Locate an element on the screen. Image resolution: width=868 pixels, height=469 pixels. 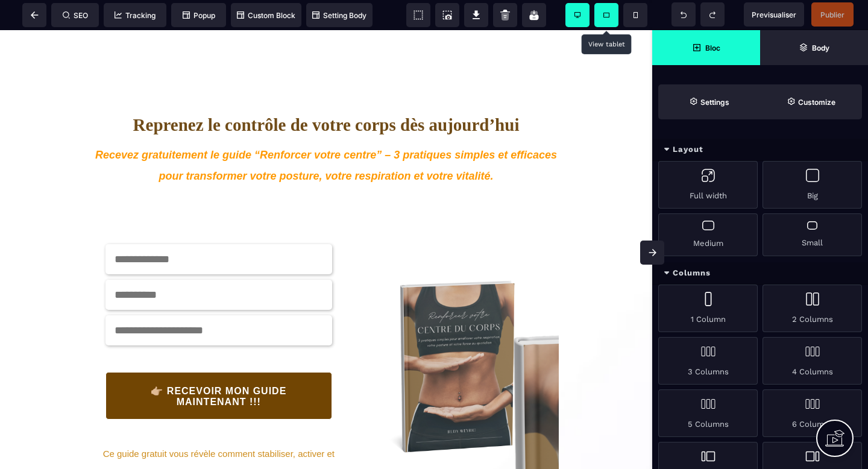
div: Full width is located at coordinates (707, 185).